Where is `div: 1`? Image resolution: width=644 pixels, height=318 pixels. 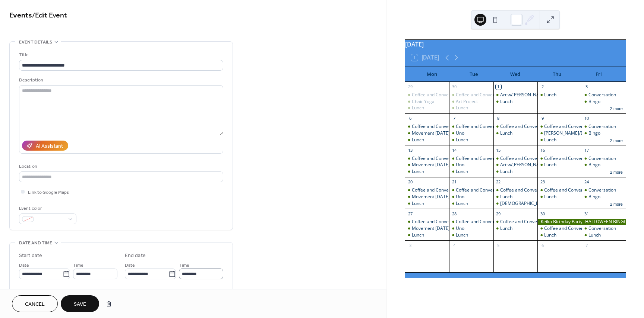
div: 1 is located at coordinates (498, 87).